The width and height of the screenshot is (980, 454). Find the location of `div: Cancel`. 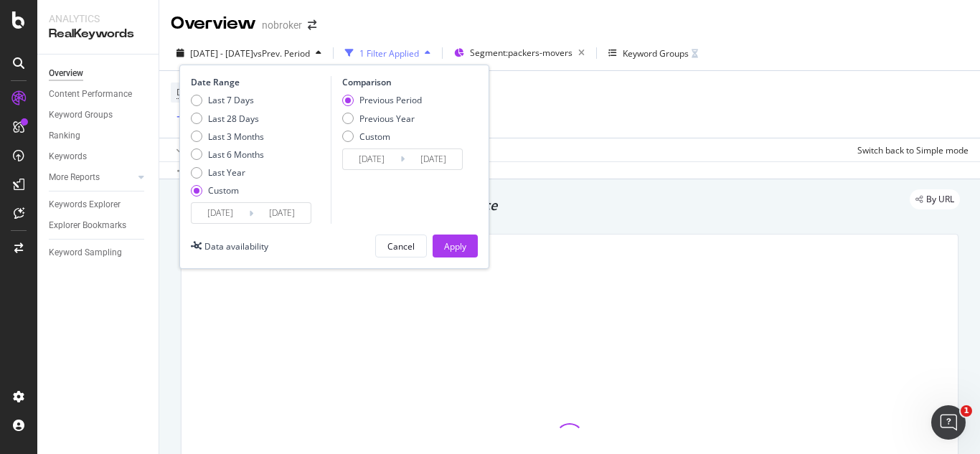

div: Cancel is located at coordinates (401, 246).